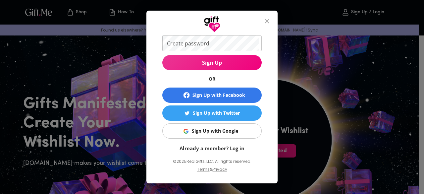 This screenshot has width=424, height=194. Describe the element at coordinates (212, 24) in the screenshot. I see `img: GiftMe Logo` at that location.